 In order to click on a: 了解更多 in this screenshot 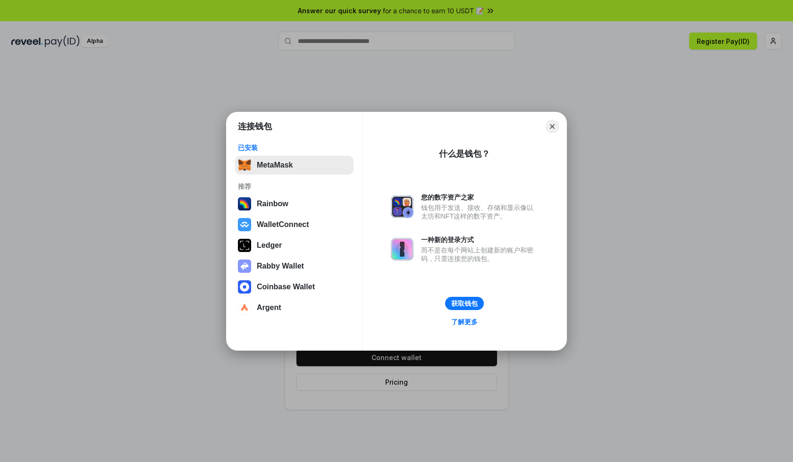, I will do `click(465, 322)`.